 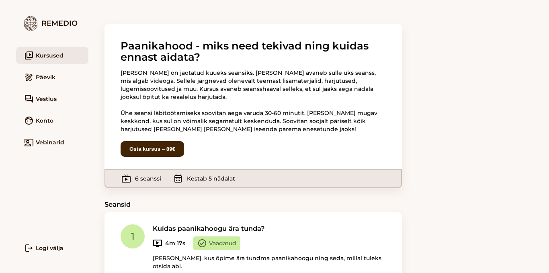 What do you see at coordinates (52, 248) in the screenshot?
I see `a: logoutLogi välja` at bounding box center [52, 248].